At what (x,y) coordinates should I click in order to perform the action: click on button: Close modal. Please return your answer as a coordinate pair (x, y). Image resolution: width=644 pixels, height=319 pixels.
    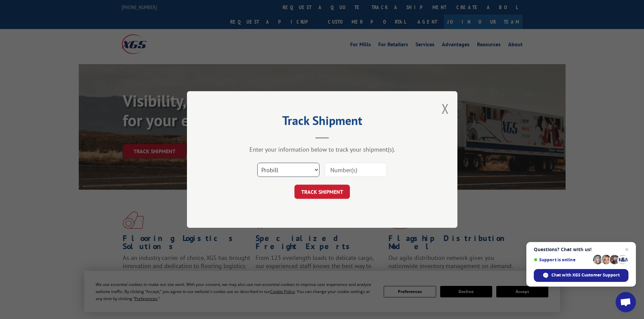
    Looking at the image, I should click on (445, 108).